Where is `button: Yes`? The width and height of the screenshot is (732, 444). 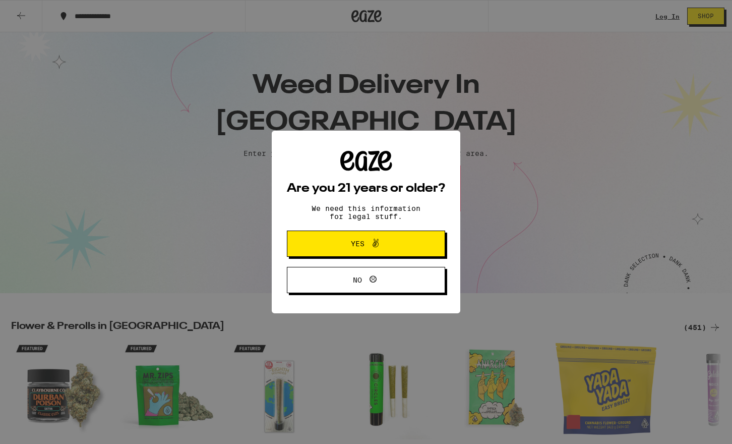 button: Yes is located at coordinates (366, 244).